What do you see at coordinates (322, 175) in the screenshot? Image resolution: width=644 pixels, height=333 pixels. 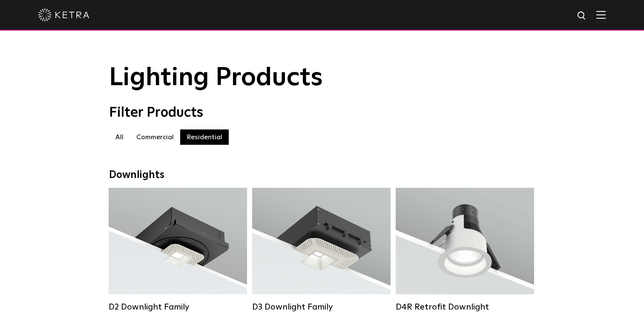 I see `div: Downlights` at bounding box center [322, 175].